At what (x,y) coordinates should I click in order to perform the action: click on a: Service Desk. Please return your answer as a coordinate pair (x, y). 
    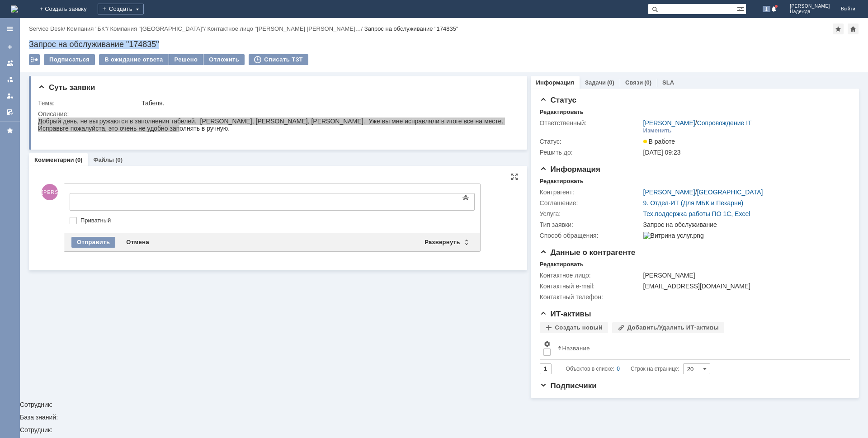
    Looking at the image, I should click on (46, 28).